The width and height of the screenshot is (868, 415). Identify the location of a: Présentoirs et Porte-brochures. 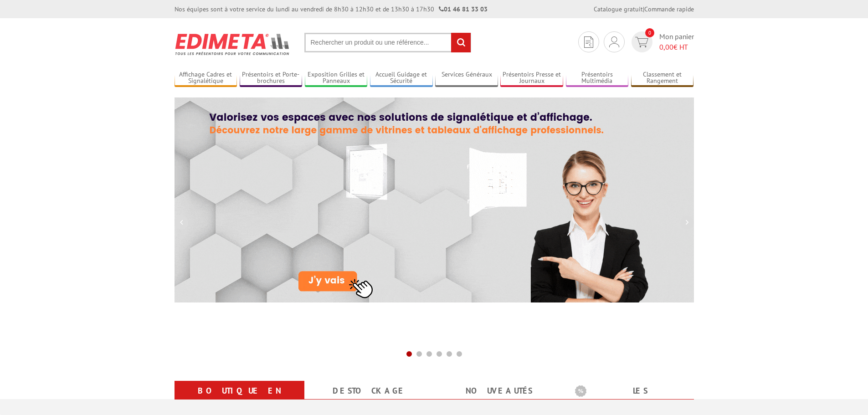
(271, 78).